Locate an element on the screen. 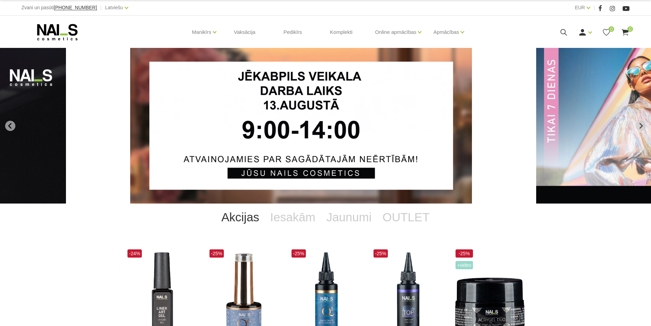  a: Iesakām is located at coordinates (293, 217).